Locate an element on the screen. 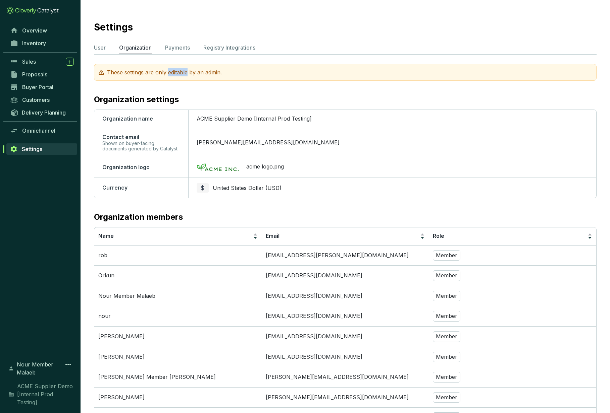 This screenshot has height=413, width=610. a: Sales is located at coordinates (42, 62).